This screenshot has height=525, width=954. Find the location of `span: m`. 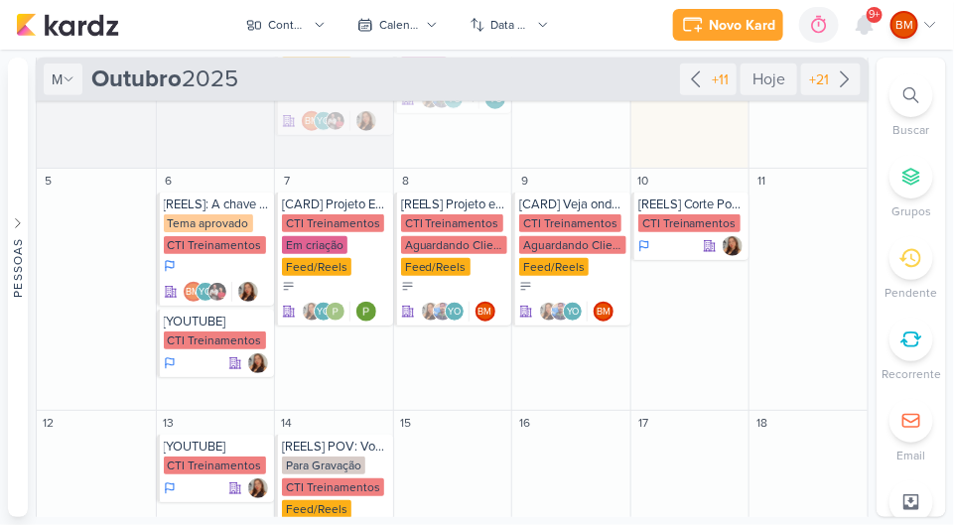

span: m is located at coordinates (57, 79).